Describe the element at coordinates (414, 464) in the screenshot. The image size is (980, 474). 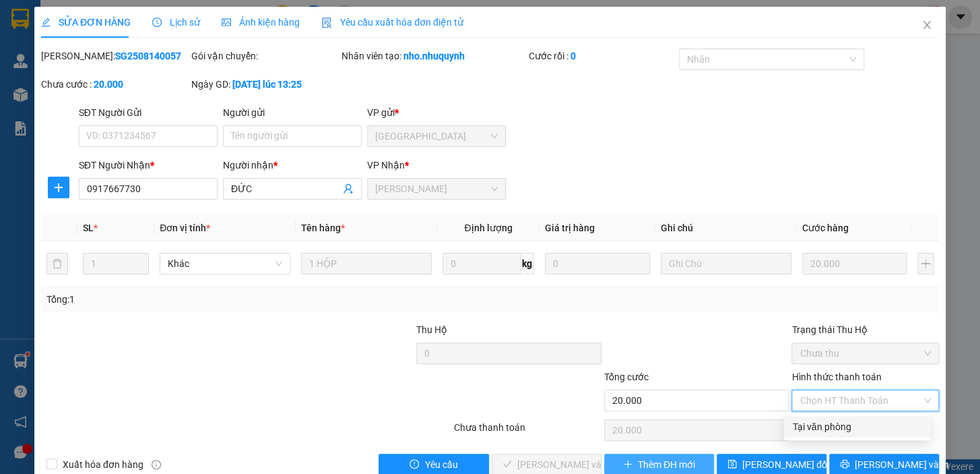
I see `span: exclamation-circle` at that location.